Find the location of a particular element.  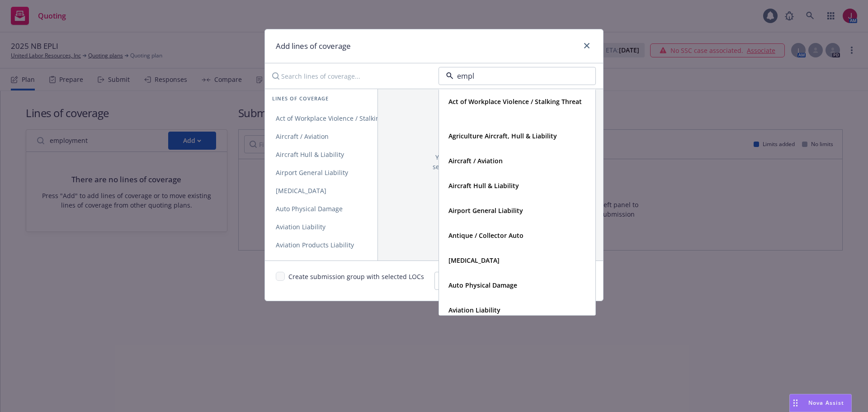

strong: Aviation Liability is located at coordinates (474, 309).